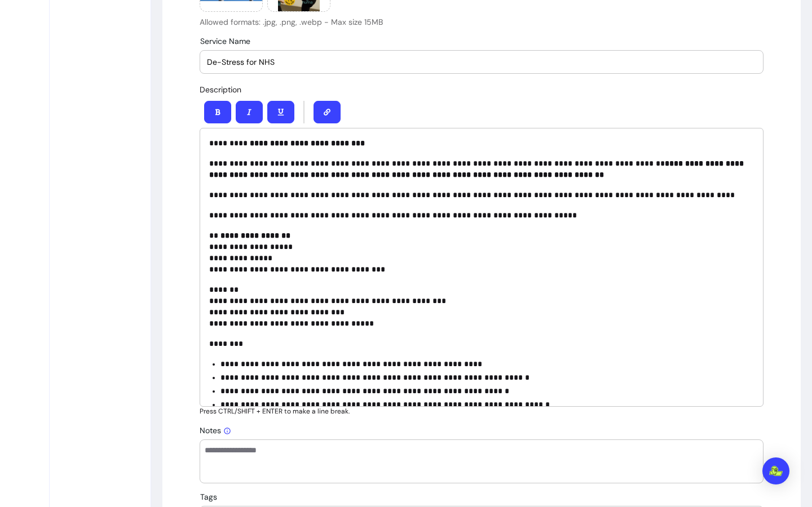 The image size is (812, 507). What do you see at coordinates (215, 430) in the screenshot?
I see `span: Notes` at bounding box center [215, 430].